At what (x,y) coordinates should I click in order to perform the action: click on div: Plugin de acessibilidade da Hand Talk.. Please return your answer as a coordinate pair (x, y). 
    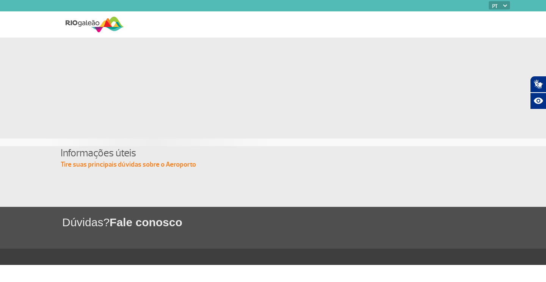
    Looking at the image, I should click on (538, 93).